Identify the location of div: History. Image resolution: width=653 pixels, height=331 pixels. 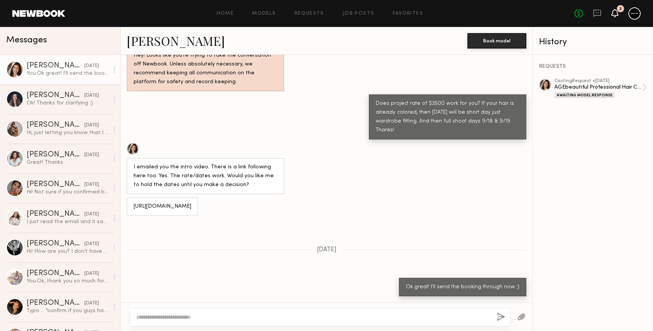
(593, 42).